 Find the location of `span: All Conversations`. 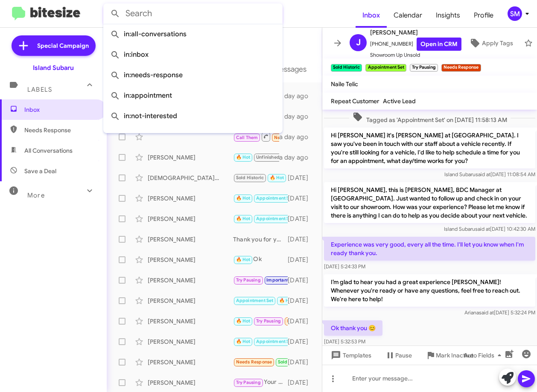

span: All Conversations is located at coordinates (48, 151).